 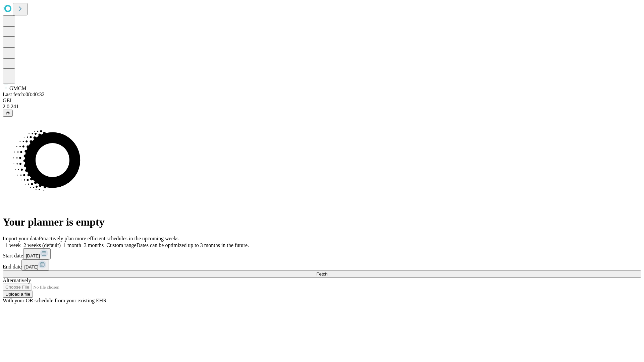 What do you see at coordinates (23, 94) in the screenshot?
I see `span: Last fetch: 08:40:32` at bounding box center [23, 94].